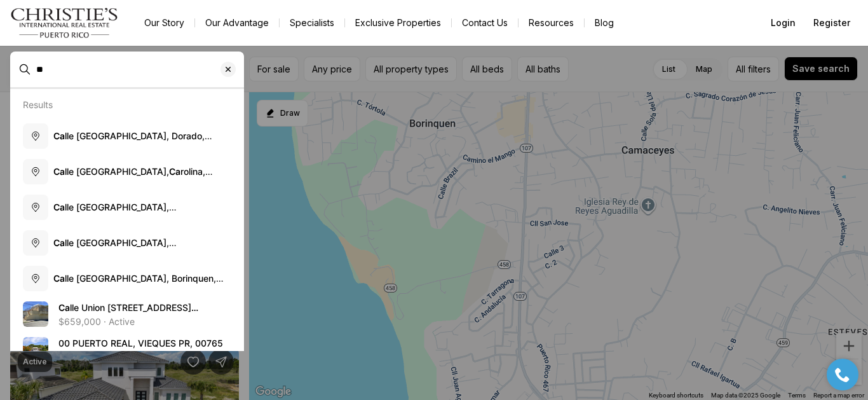 The image size is (868, 400). What do you see at coordinates (127, 350) in the screenshot?
I see `a: View details: 00 PUERTO REAL` at bounding box center [127, 350].